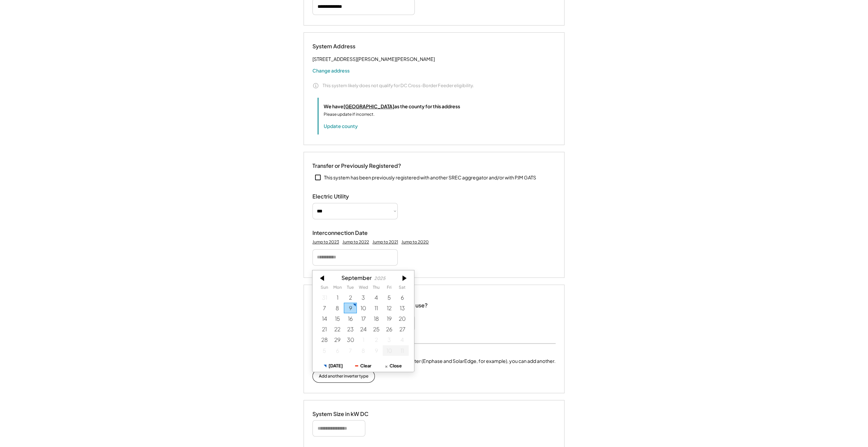 The height and width of the screenshot is (447, 868). I want to click on th: Friday, so click(389, 289).